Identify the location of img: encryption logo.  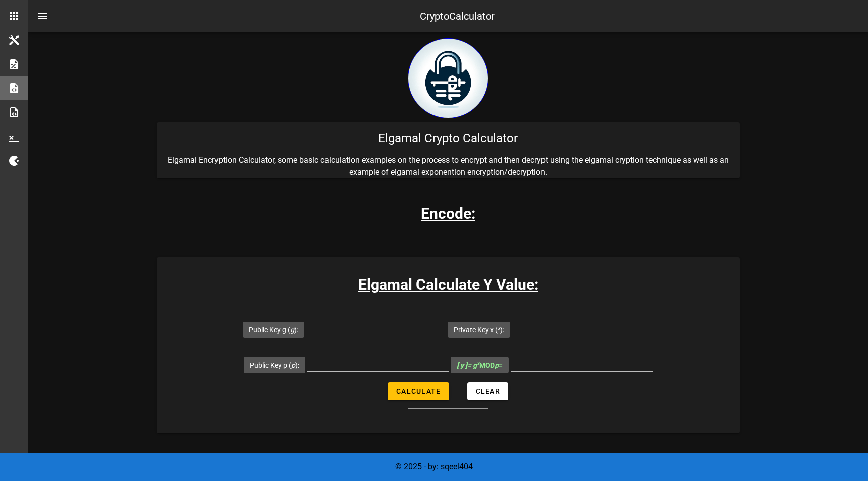
(448, 79).